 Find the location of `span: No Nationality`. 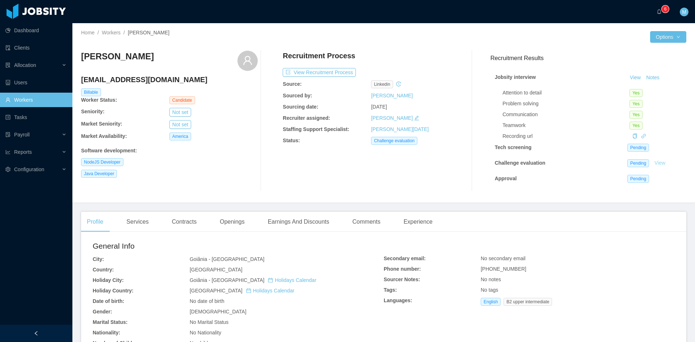

span: No Nationality is located at coordinates (205, 332).